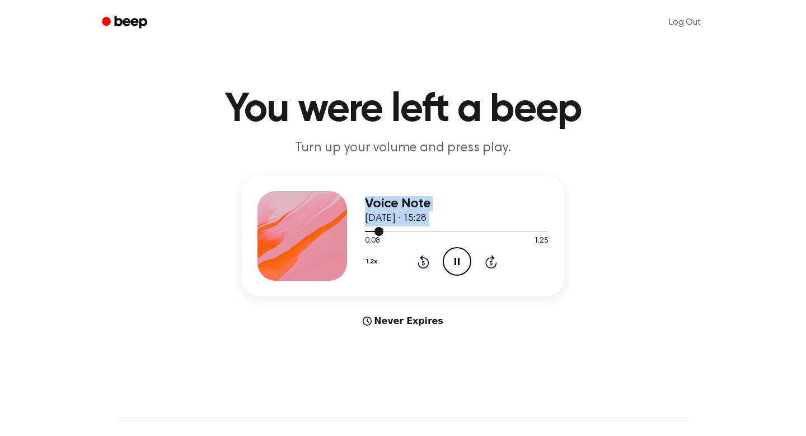 The image size is (806, 436). Describe the element at coordinates (373, 262) in the screenshot. I see `button: 1.2x` at that location.